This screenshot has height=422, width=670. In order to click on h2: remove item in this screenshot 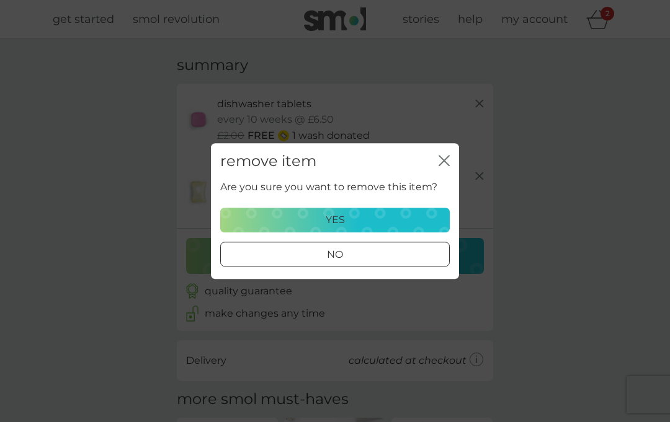, I will do `click(268, 161)`.